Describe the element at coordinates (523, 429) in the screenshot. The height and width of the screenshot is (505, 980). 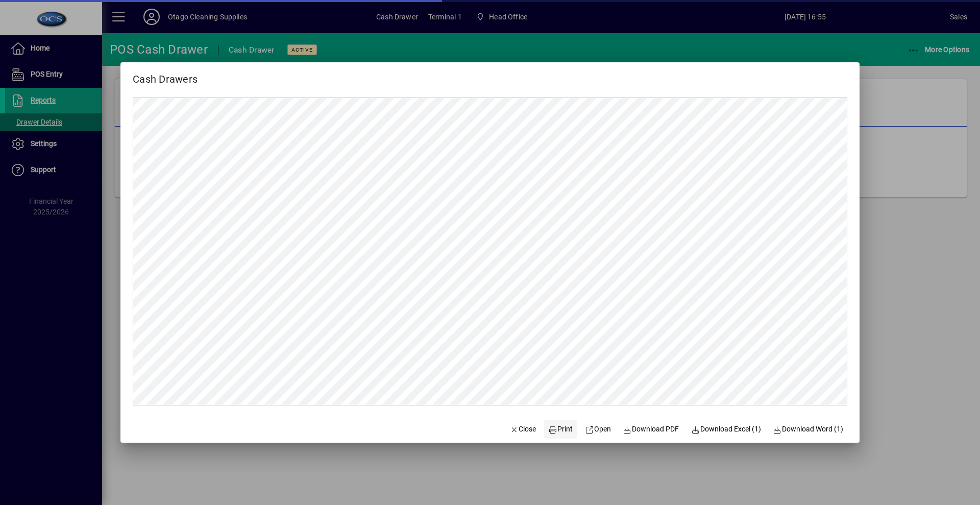
I see `span: Close` at that location.